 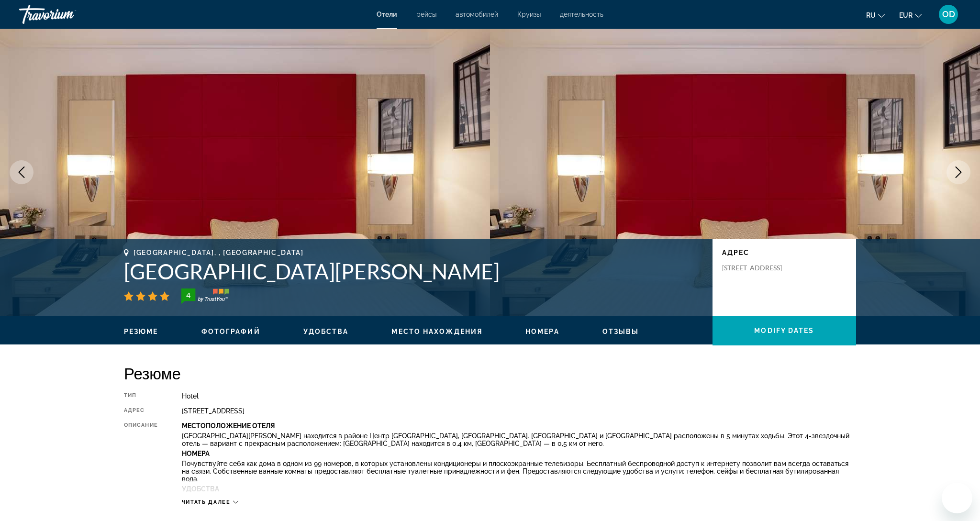 I want to click on span: Отзывы, so click(x=621, y=331).